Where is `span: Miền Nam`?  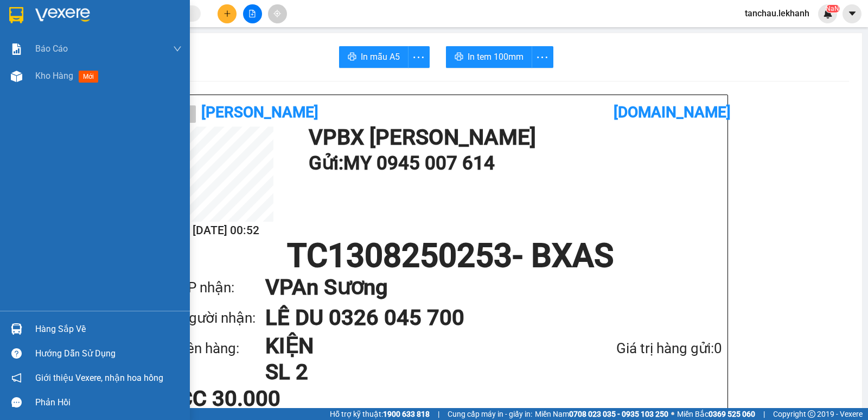 span: Miền Nam is located at coordinates (602, 413).